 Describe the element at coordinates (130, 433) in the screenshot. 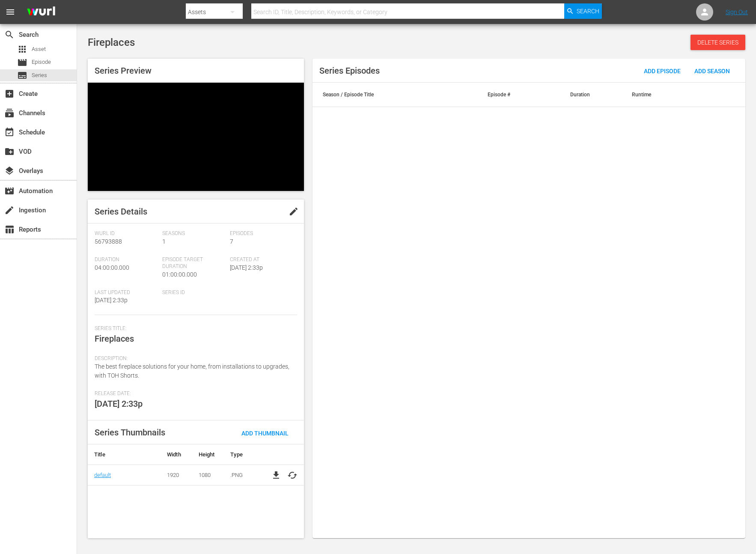

I see `span: Series Thumbnails` at that location.